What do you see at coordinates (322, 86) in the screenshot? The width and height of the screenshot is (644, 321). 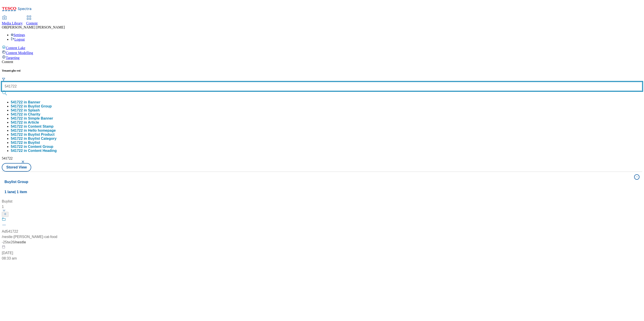 I see `input: Search` at bounding box center [322, 86].